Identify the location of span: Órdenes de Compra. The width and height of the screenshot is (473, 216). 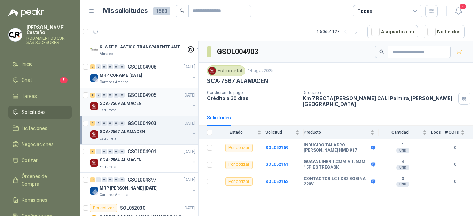
(43, 180).